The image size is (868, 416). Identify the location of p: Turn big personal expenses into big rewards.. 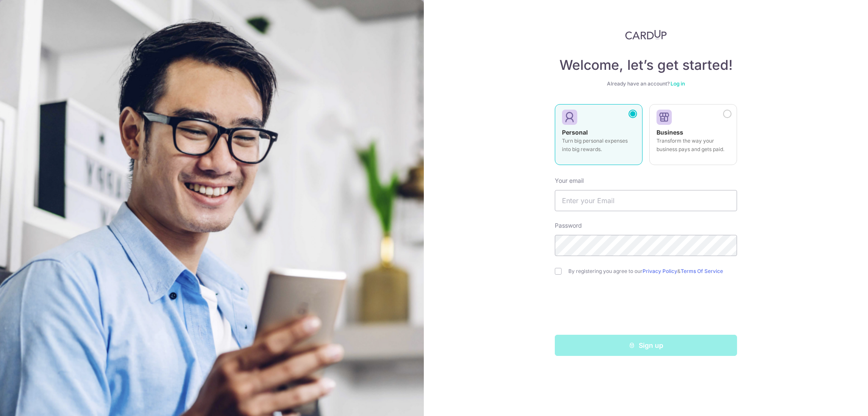
(598, 145).